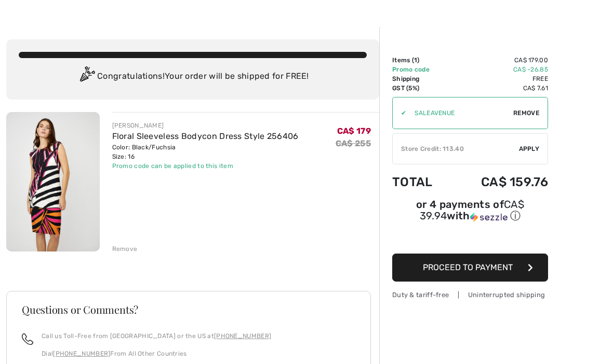 The width and height of the screenshot is (613, 364). I want to click on div: or 4 payments ofCA$ 39.94withSezzle Click to learn more about Sezzle, so click(470, 213).